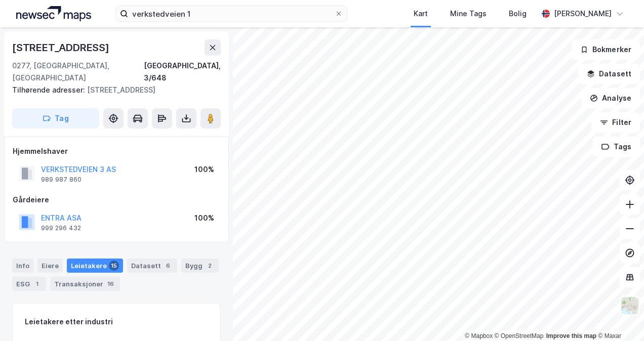  What do you see at coordinates (469, 14) in the screenshot?
I see `div: Mine Tags` at bounding box center [469, 14].